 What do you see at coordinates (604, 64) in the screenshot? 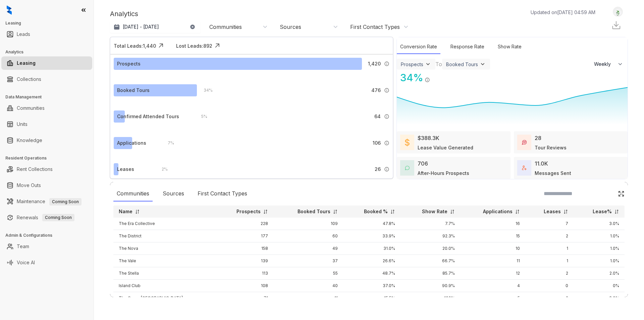
I see `span: Weekly` at bounding box center [604, 64].